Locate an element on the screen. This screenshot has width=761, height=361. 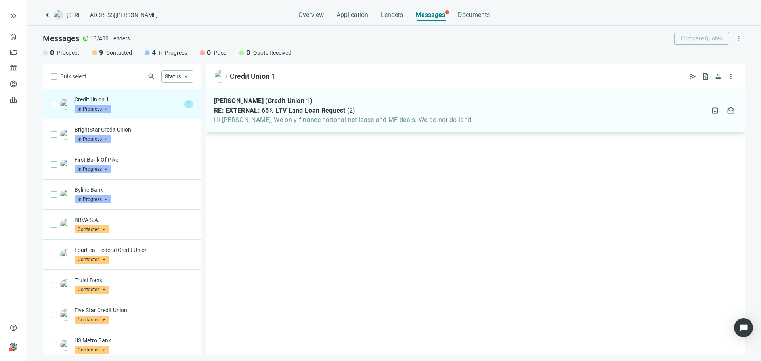
button: drafts is located at coordinates (731, 111).